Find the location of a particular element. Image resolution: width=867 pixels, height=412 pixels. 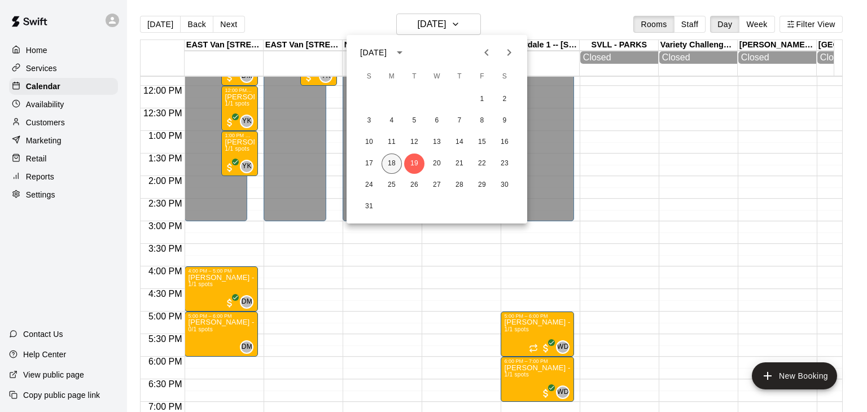

button: 30 is located at coordinates (505, 185).